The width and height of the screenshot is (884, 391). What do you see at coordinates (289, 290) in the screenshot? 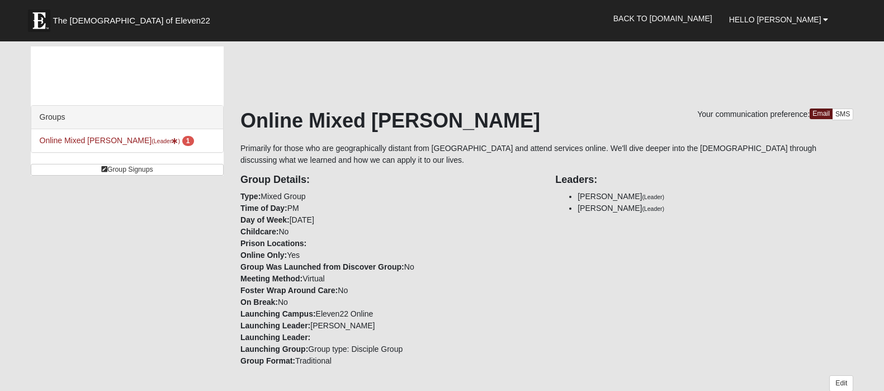
I see `strong: Foster Wrap Around Care:` at bounding box center [289, 290].